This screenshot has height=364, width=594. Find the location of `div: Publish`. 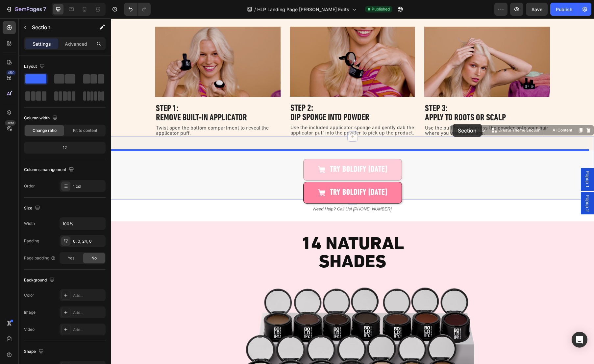

div: Publish is located at coordinates (564, 9).